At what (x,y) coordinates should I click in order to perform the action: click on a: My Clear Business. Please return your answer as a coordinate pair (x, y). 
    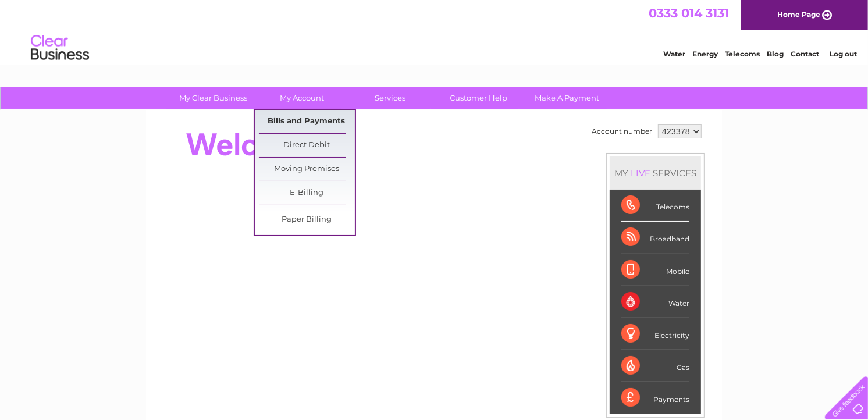
    Looking at the image, I should click on (213, 98).